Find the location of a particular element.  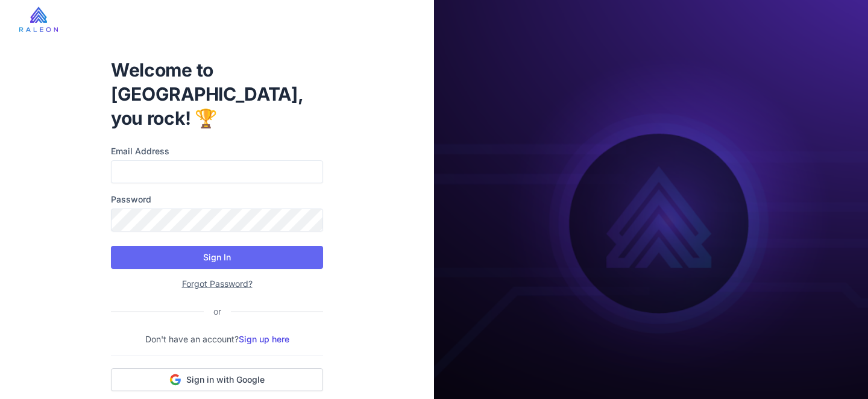

button: Sign In is located at coordinates (217, 258).